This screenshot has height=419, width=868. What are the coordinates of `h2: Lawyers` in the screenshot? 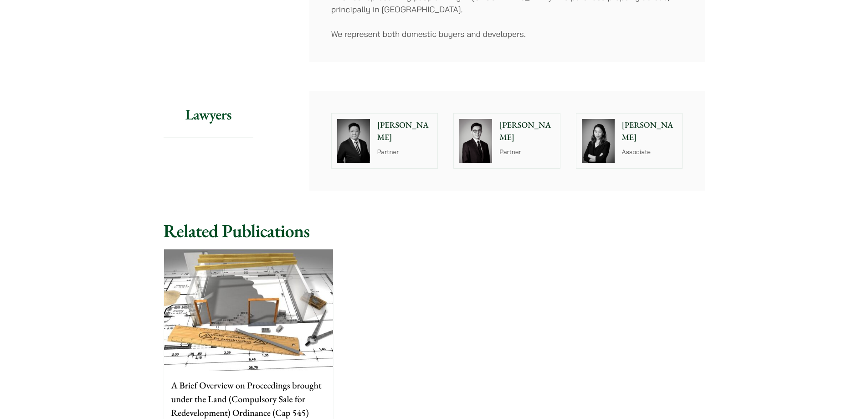 It's located at (208, 114).